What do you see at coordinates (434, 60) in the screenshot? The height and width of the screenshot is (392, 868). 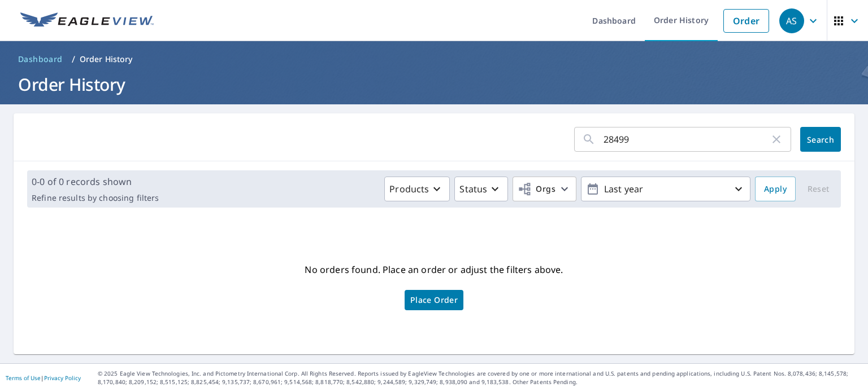 I see `nav: breadcrumb` at bounding box center [434, 60].